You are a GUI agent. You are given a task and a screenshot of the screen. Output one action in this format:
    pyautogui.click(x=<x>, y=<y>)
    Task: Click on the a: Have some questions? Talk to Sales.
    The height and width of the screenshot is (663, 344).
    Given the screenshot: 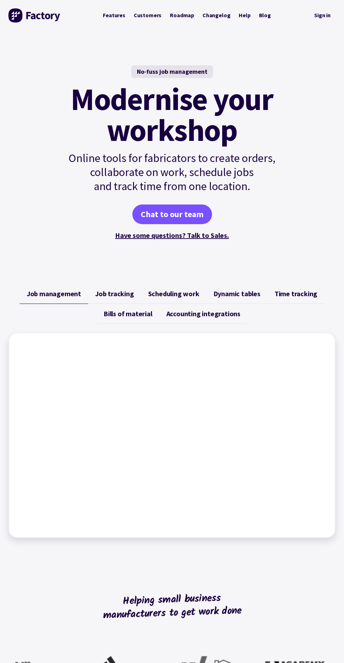 What is the action you would take?
    pyautogui.click(x=172, y=235)
    